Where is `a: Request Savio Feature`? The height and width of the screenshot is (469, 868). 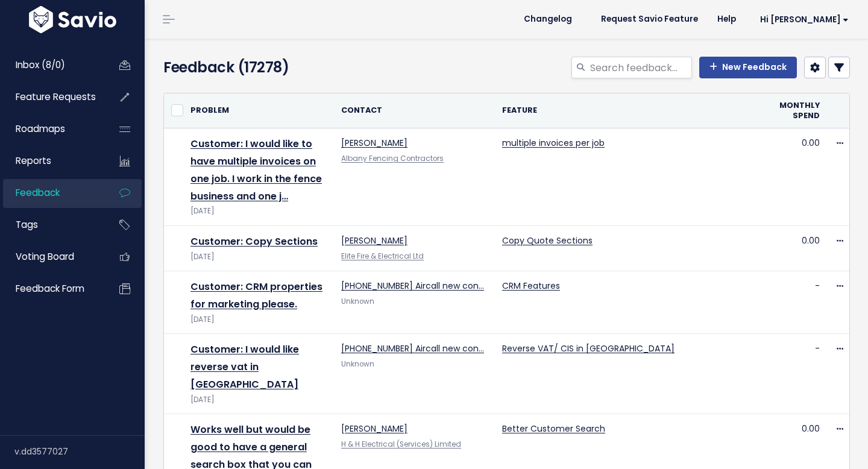 a: Request Savio Feature is located at coordinates (649, 19).